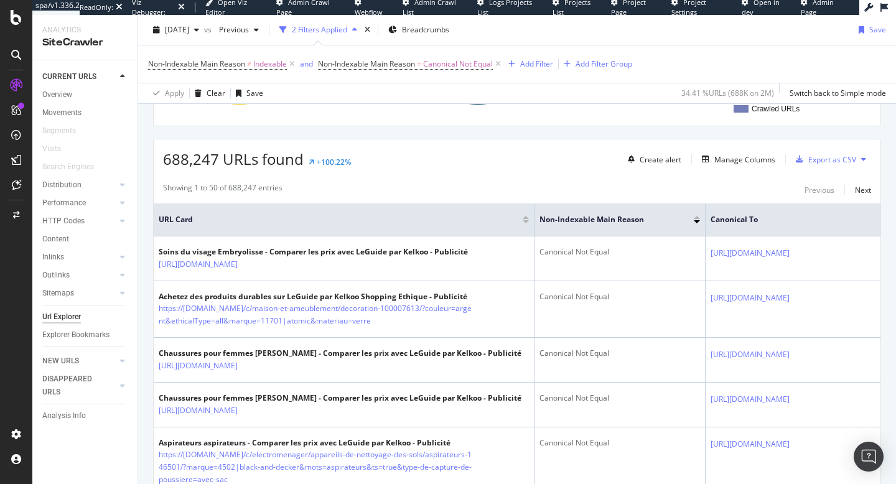 The width and height of the screenshot is (896, 484). What do you see at coordinates (60, 361) in the screenshot?
I see `div: NEW URLS` at bounding box center [60, 361].